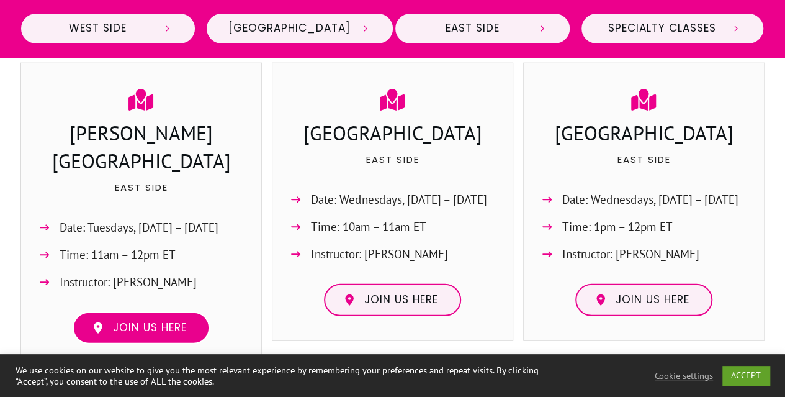 This screenshot has width=785, height=397. Describe the element at coordinates (662, 29) in the screenshot. I see `span: Specialty Classes` at that location.